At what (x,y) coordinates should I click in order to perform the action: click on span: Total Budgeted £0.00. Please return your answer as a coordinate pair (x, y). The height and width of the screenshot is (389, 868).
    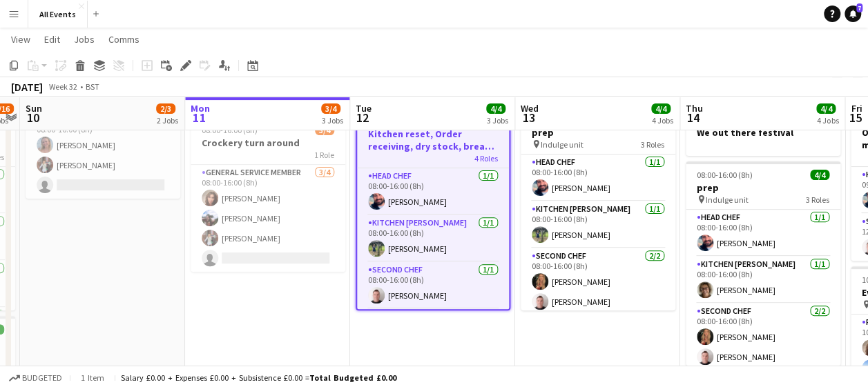
    Looking at the image, I should click on (353, 378).